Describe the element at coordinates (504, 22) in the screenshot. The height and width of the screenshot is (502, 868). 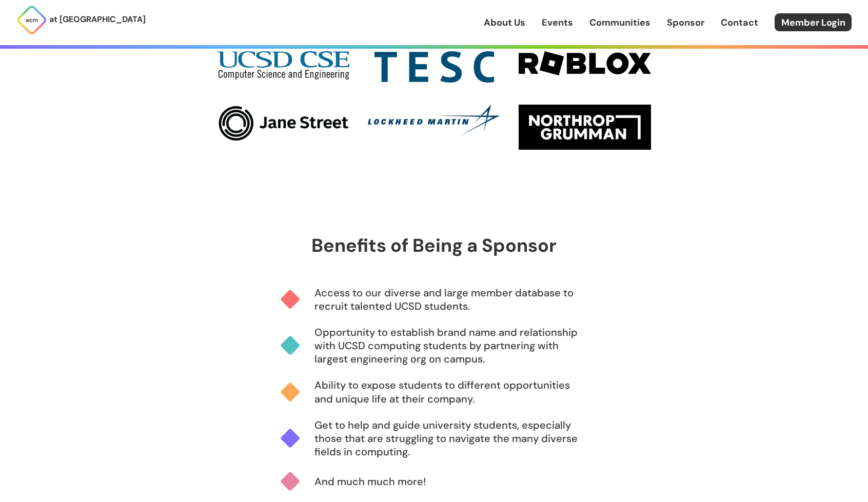
I see `a: About Us` at that location.